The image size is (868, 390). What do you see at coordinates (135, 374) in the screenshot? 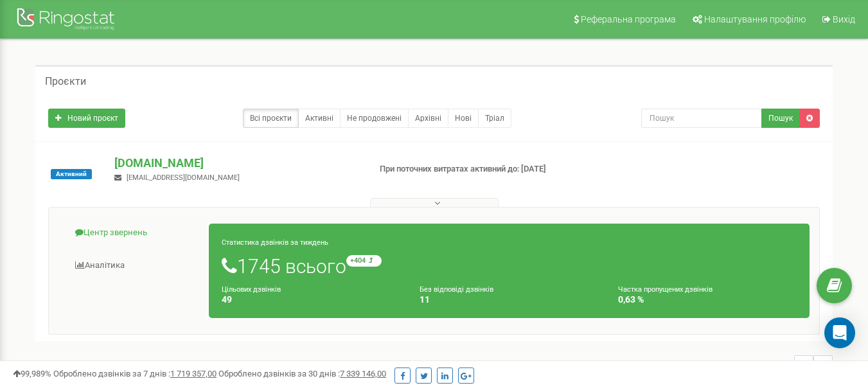
I see `span: Оброблено дзвінків за 7 днів :` at bounding box center [135, 374].